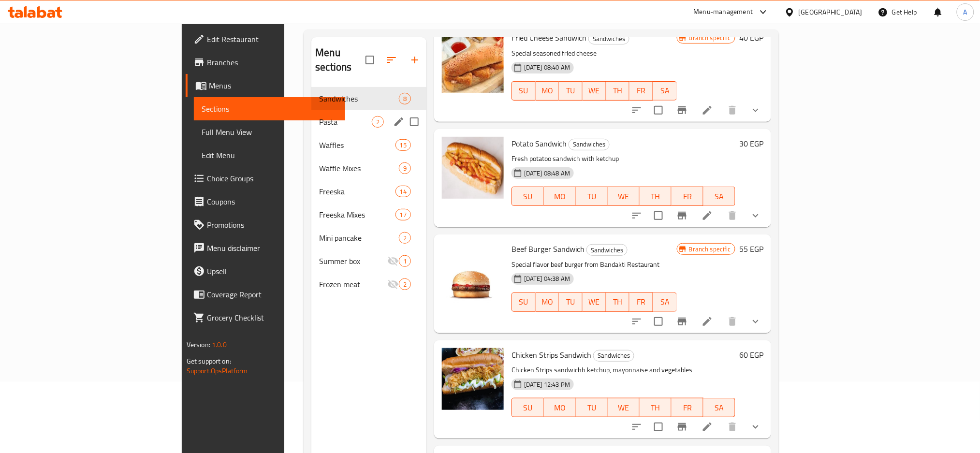 The height and width of the screenshot is (453, 980). What do you see at coordinates (270, 155) in the screenshot?
I see `span: Edit Menu` at bounding box center [270, 155].